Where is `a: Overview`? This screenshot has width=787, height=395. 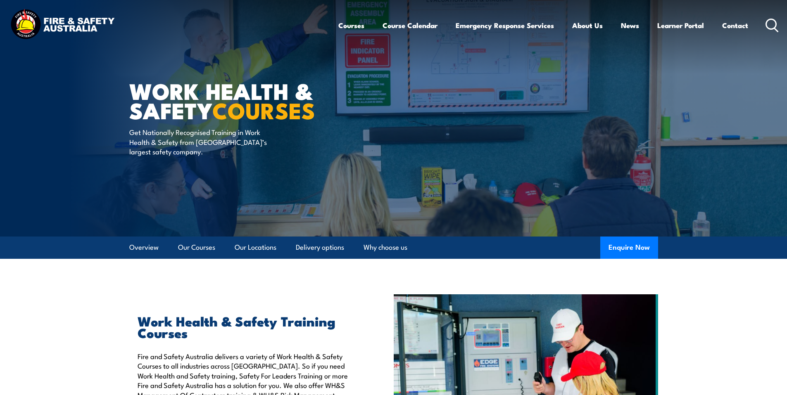 a: Overview is located at coordinates (144, 247).